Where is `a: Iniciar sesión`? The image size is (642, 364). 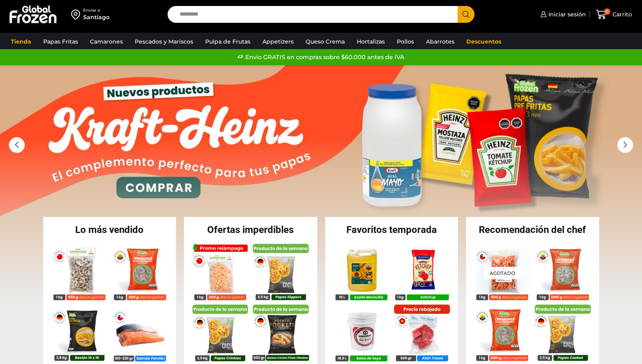 a: Iniciar sesión is located at coordinates (562, 14).